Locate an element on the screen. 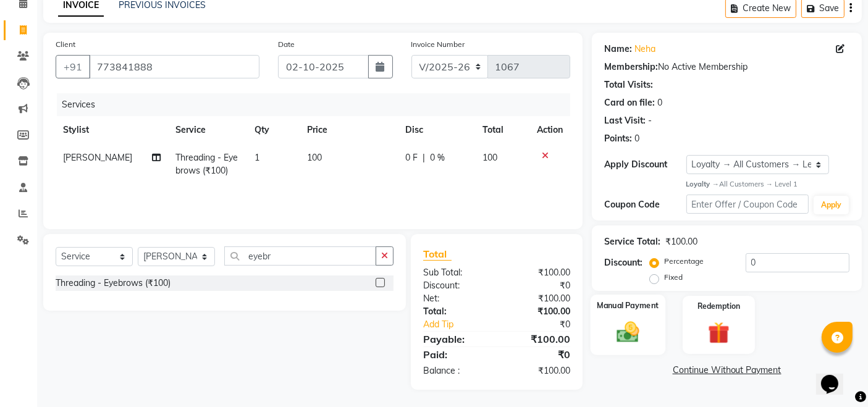 This screenshot has width=868, height=407. div: Total: is located at coordinates (455, 311).